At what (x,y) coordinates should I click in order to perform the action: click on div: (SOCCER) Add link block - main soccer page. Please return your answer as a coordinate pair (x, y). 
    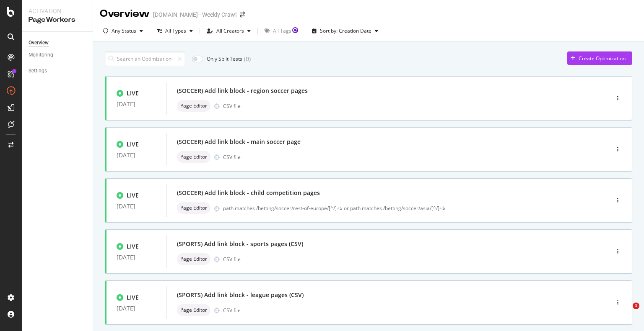
    Looking at the image, I should click on (239, 142).